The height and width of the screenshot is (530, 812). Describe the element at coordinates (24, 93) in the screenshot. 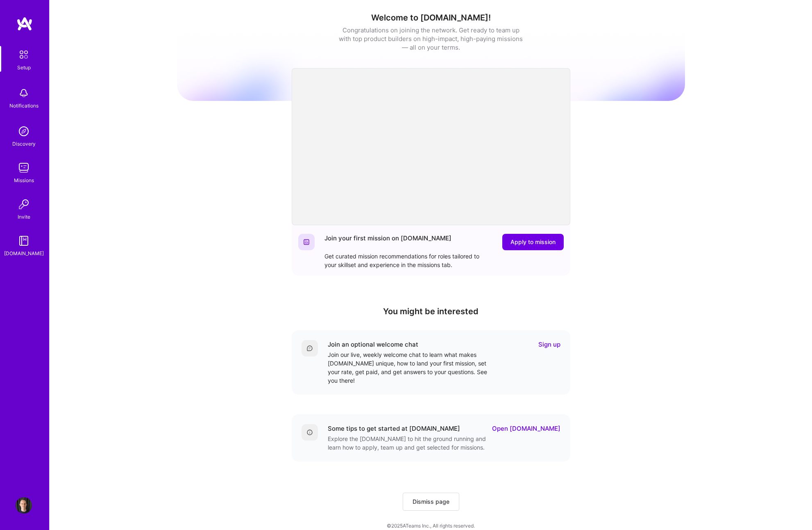

I see `img: bell` at that location.